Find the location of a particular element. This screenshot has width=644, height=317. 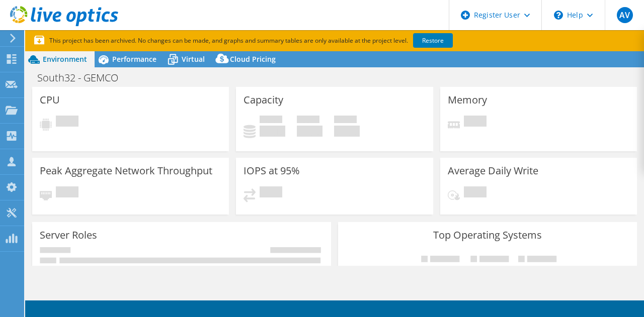

span: Virtual is located at coordinates (193, 59).